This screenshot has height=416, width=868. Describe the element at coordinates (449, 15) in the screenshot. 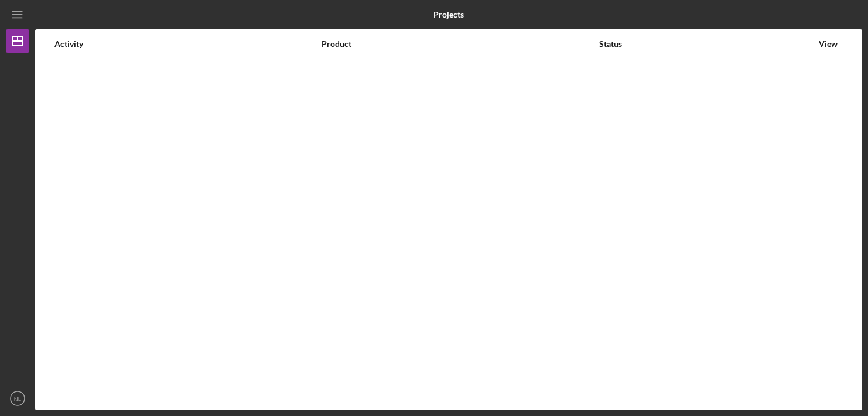

I see `b: Projects` at that location.